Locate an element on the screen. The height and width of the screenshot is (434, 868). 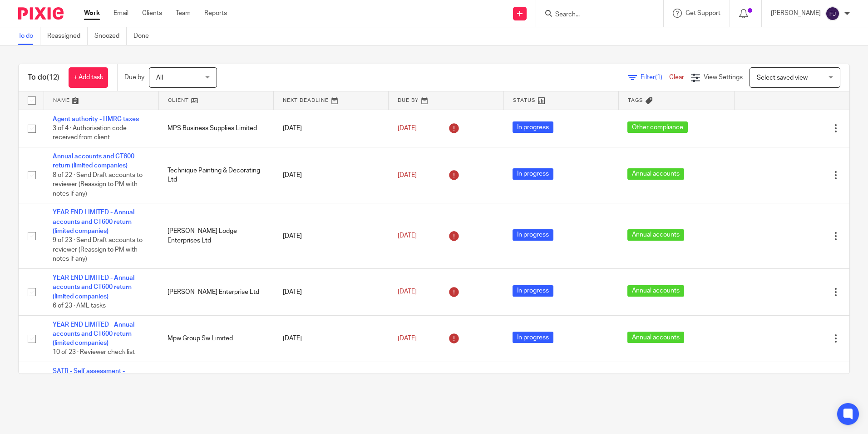
span: 8 of 22 · Send Draft accounts to reviewer (Reassign to PM with notes if any) is located at coordinates (97, 184).